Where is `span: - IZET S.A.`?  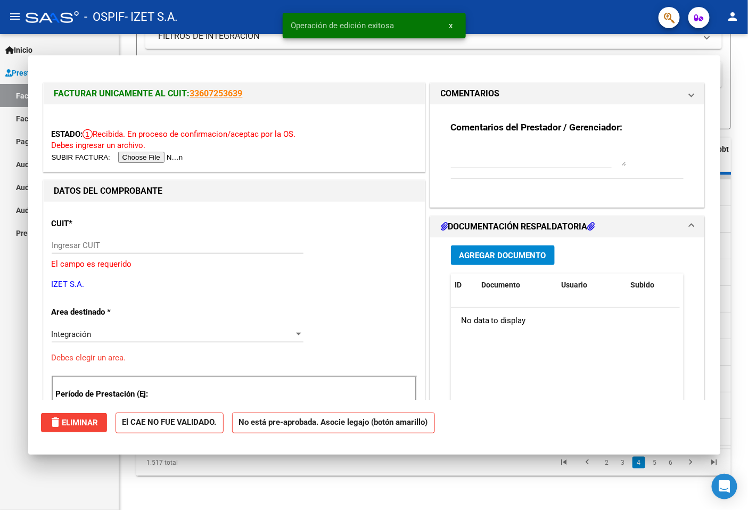 span: - IZET S.A. is located at coordinates (151, 17).